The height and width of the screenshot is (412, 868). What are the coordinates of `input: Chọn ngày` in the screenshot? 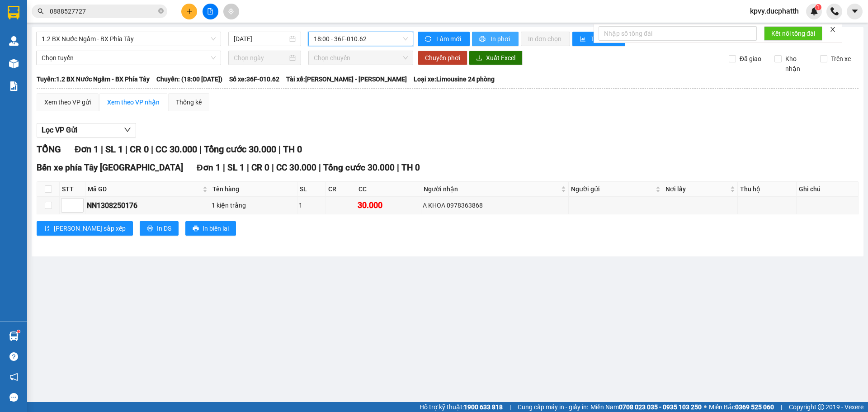 It's located at (261, 58).